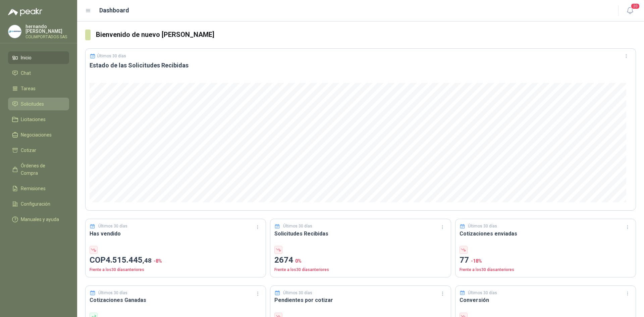 This screenshot has height=317, width=644. What do you see at coordinates (545, 233) in the screenshot?
I see `h3: Cotizaciones enviadas` at bounding box center [545, 233].